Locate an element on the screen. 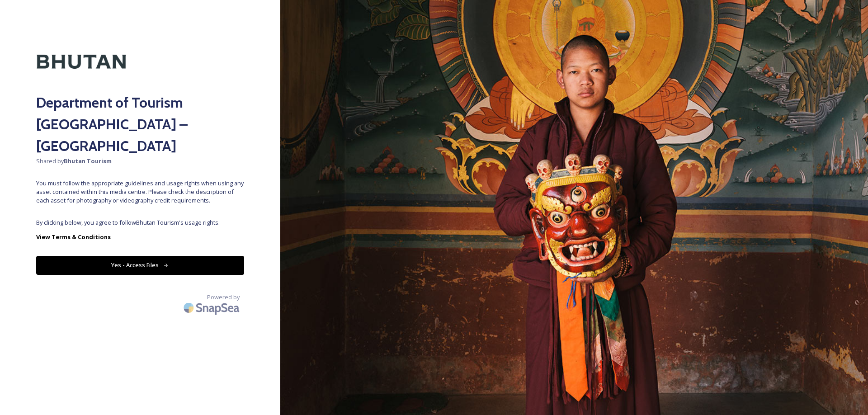 Image resolution: width=868 pixels, height=415 pixels. button: Yes - Access Files is located at coordinates (140, 265).